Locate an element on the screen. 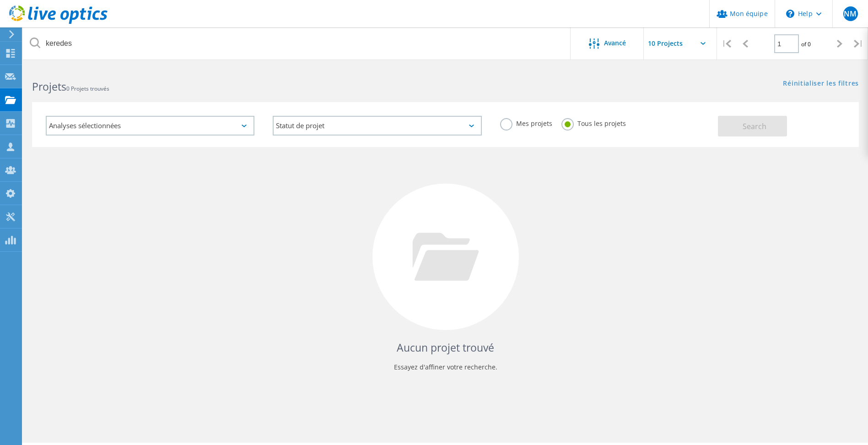 This screenshot has height=445, width=868. span: of 0 is located at coordinates (806, 44).